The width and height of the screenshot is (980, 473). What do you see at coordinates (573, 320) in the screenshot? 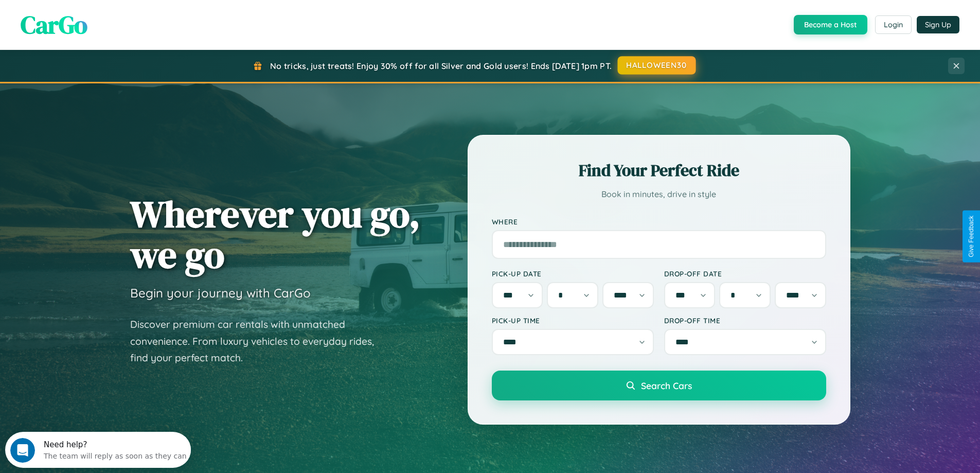
I see `label: Pick-up Time` at bounding box center [573, 320].